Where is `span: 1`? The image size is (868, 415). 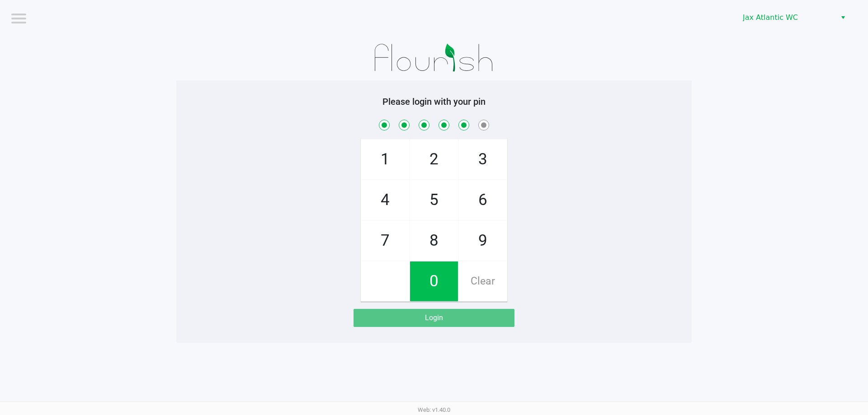 span: 1 is located at coordinates (385, 159).